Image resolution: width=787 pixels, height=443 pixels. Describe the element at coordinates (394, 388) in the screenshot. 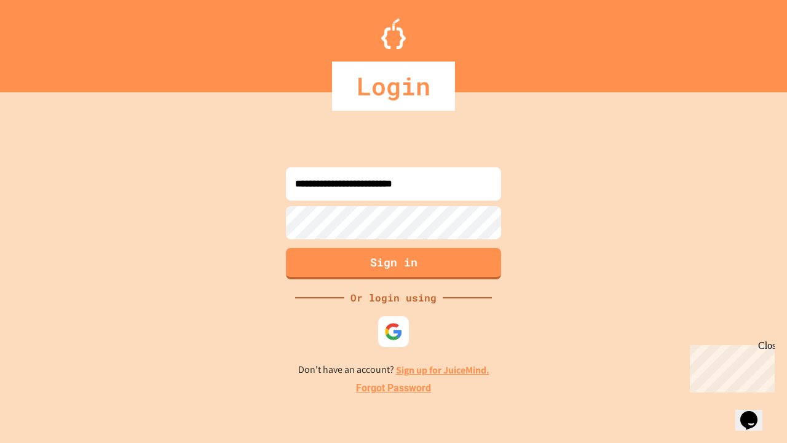

I see `a: Forgot Password` at that location.